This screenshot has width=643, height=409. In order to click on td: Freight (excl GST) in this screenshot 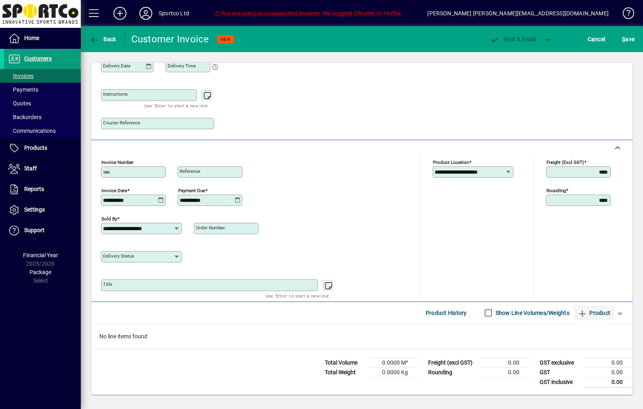, I will do `click(453, 363)`.